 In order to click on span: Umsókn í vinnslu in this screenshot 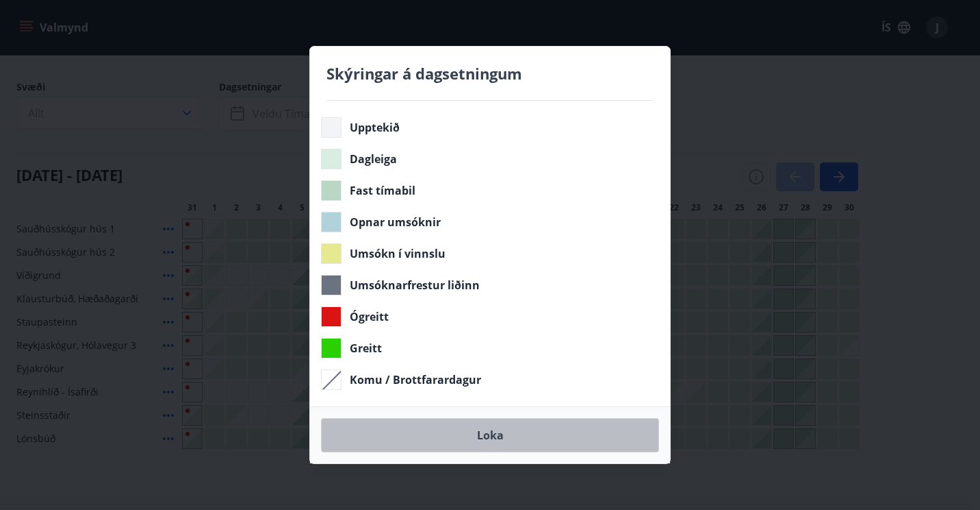, I will do `click(398, 253)`.